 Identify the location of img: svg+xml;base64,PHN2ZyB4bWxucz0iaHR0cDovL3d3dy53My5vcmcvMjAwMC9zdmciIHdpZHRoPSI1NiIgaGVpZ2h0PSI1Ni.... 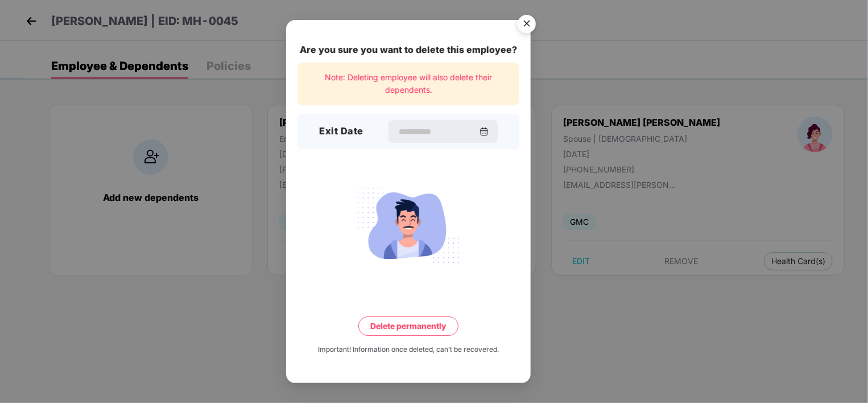
(527, 25).